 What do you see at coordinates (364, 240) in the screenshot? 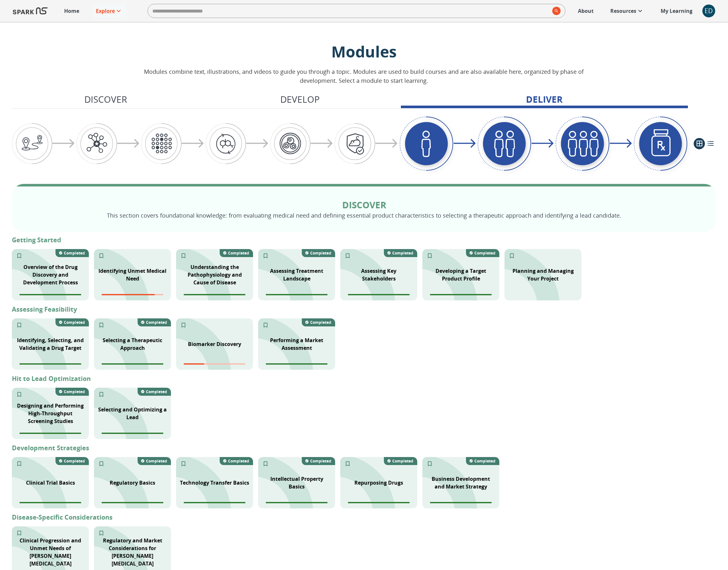
I see `p: Getting Started` at bounding box center [364, 240].